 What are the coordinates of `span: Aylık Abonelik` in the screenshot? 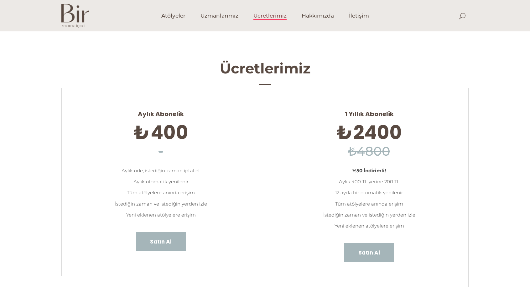 It's located at (161, 111).